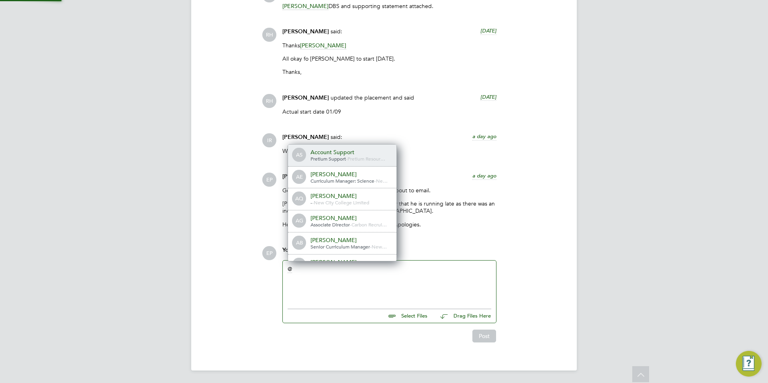 This screenshot has width=768, height=383. What do you see at coordinates (299, 243) in the screenshot?
I see `span: AB` at bounding box center [299, 243].